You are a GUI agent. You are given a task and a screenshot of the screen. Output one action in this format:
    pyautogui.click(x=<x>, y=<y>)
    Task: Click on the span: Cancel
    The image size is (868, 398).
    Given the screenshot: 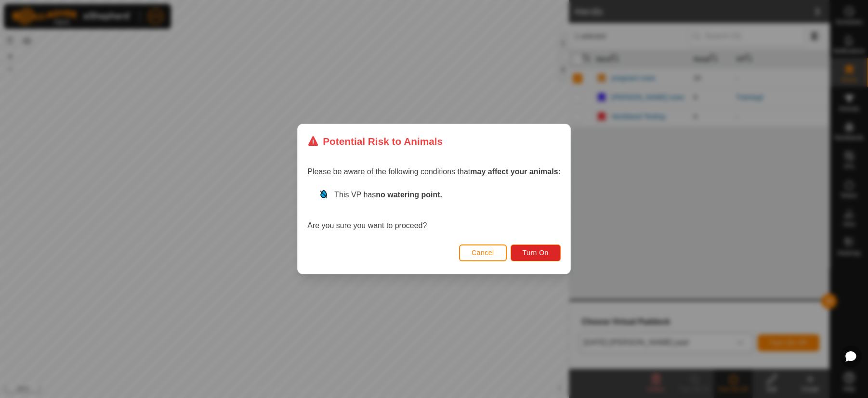 What is the action you would take?
    pyautogui.click(x=483, y=253)
    